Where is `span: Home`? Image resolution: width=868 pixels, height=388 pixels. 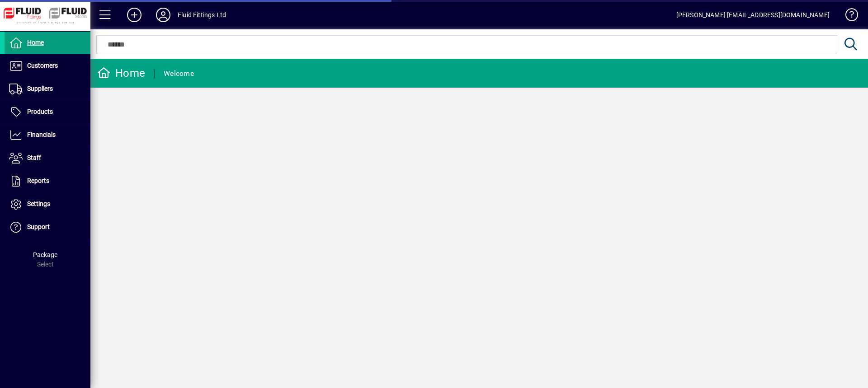
span: Home is located at coordinates (35, 43).